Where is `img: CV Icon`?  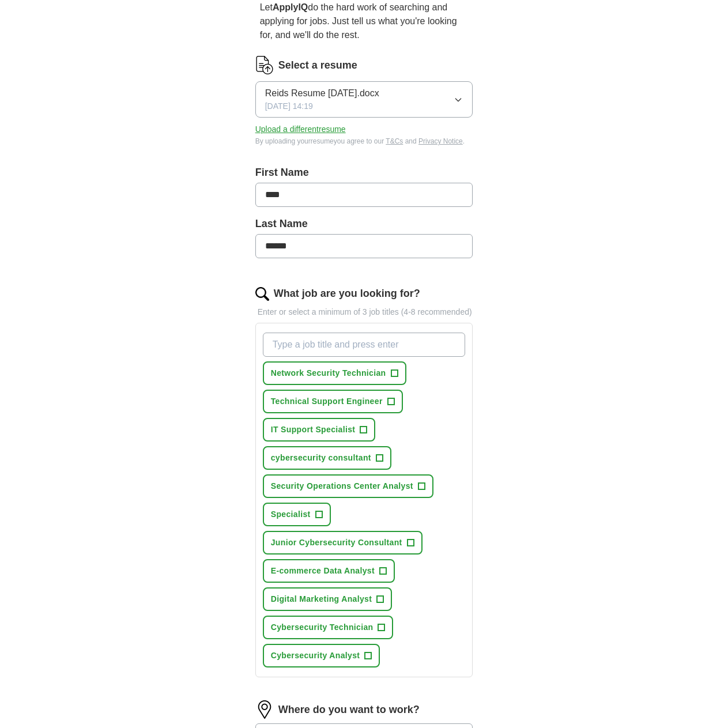 img: CV Icon is located at coordinates (265, 65).